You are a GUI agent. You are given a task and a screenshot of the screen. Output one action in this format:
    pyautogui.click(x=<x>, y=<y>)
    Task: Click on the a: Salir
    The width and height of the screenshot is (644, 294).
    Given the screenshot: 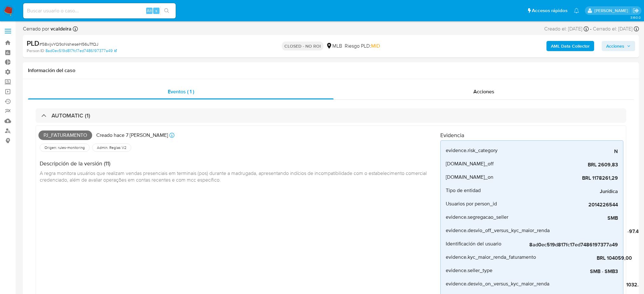 What is the action you would take?
    pyautogui.click(x=636, y=11)
    